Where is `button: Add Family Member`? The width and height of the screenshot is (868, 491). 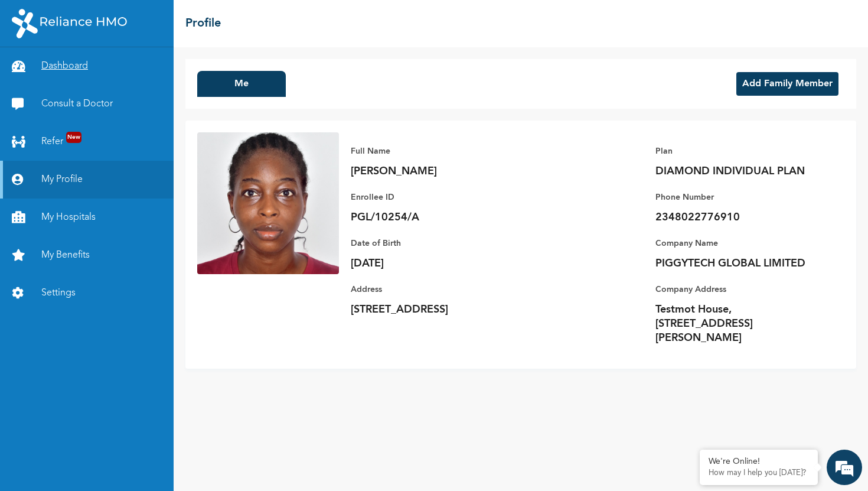
button: Add Family Member is located at coordinates (787, 84).